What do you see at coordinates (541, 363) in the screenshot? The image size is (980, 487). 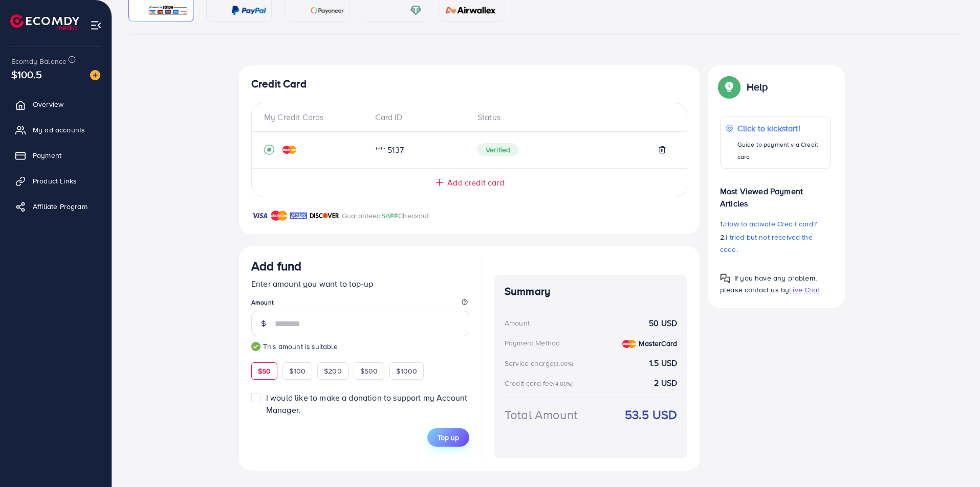 I see `div: Service charge` at bounding box center [541, 363].